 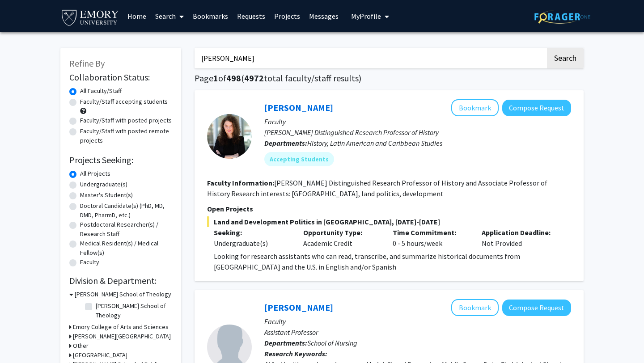 What do you see at coordinates (299, 159) in the screenshot?
I see `mat-chip: Accepting Students` at bounding box center [299, 159].